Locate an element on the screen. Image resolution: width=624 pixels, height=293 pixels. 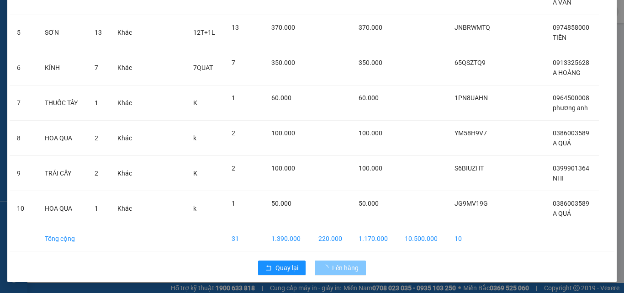
span: 0913325628 is located at coordinates (571, 63).